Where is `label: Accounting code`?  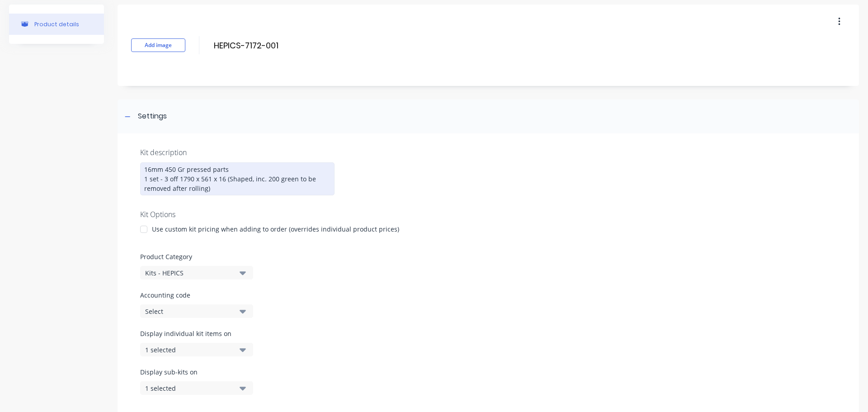 label: Accounting code is located at coordinates (488, 294).